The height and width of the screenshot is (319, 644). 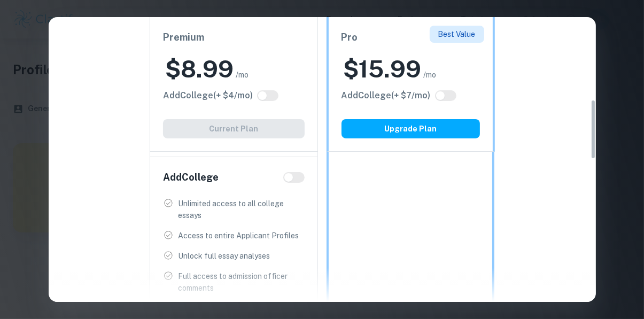 I want to click on h2: $ 15.99, so click(x=383, y=69).